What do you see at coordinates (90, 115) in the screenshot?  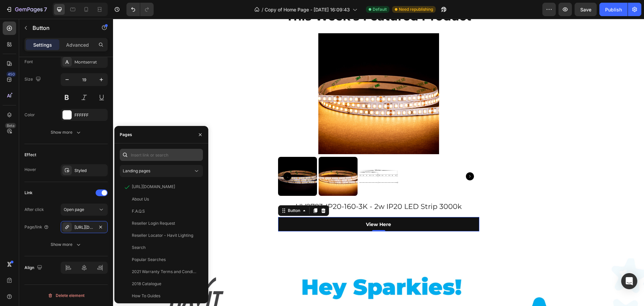 I see `div: FFFFFF` at bounding box center [90, 115].